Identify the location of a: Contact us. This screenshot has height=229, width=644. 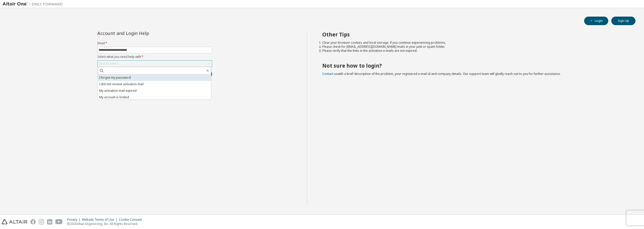
(330, 73).